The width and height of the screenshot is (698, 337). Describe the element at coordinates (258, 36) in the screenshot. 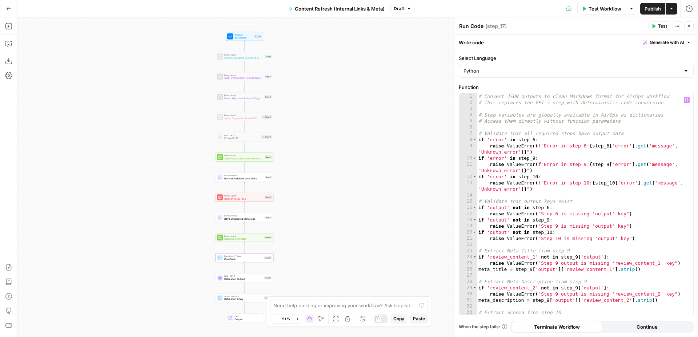

I see `div: Inputs` at that location.